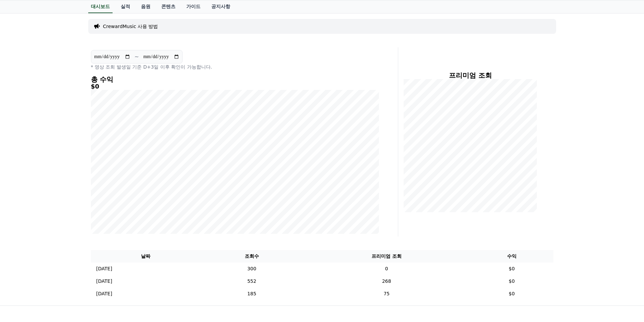 This screenshot has width=644, height=322. I want to click on a: 설정, so click(108, 222).